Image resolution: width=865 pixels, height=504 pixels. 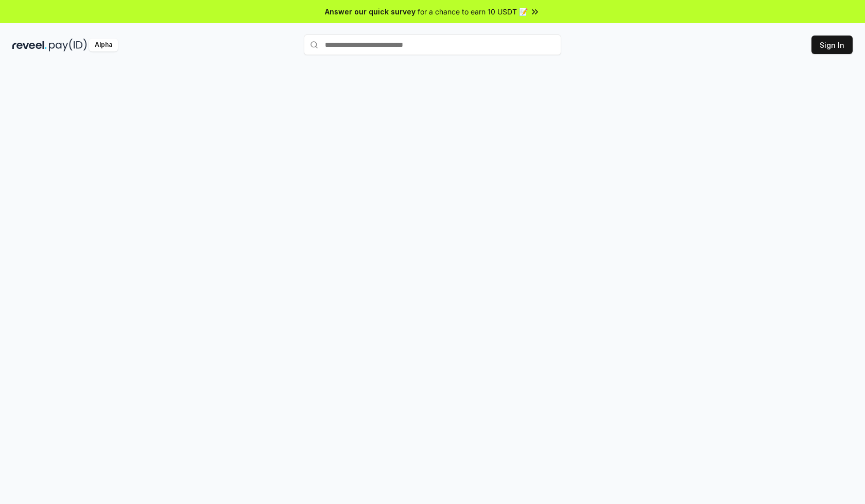 I want to click on span: for a chance to earn 10 USDT 📝, so click(x=473, y=11).